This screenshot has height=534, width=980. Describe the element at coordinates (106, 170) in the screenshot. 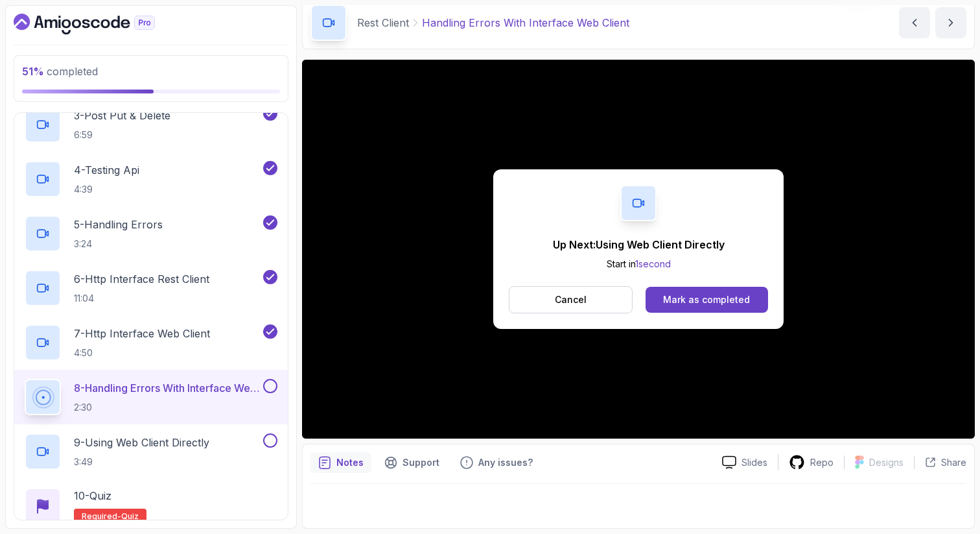

I see `p: 4 - Testing Api` at that location.